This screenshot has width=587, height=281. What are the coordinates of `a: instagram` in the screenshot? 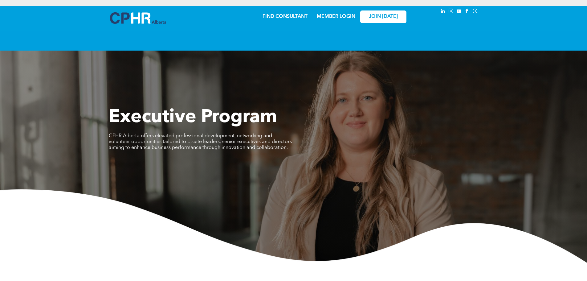 It's located at (451, 12).